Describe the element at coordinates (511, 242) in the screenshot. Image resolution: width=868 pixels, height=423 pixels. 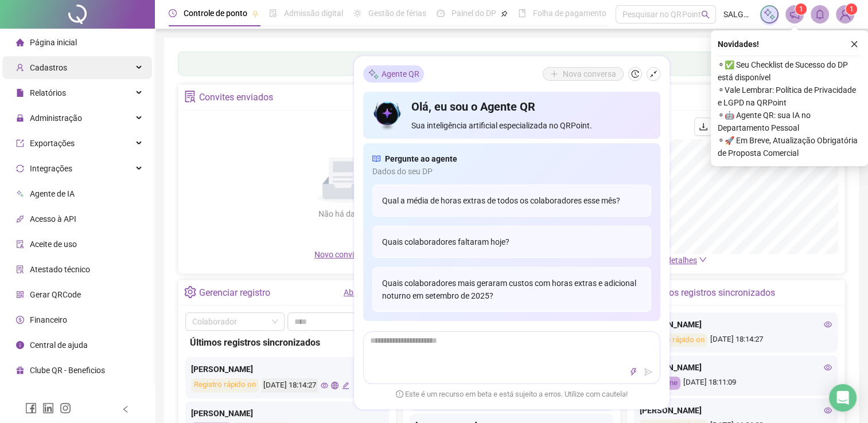
I see `div: Quais colaboradores faltaram hoje?` at that location.